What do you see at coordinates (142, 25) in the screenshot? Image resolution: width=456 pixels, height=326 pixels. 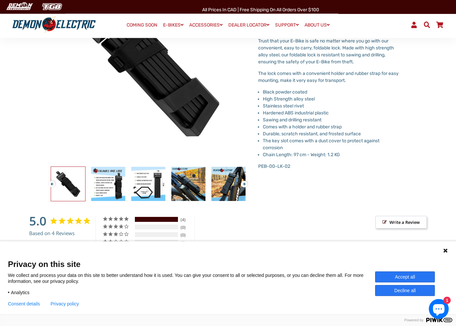 I see `a: COMING SOON` at bounding box center [142, 25].